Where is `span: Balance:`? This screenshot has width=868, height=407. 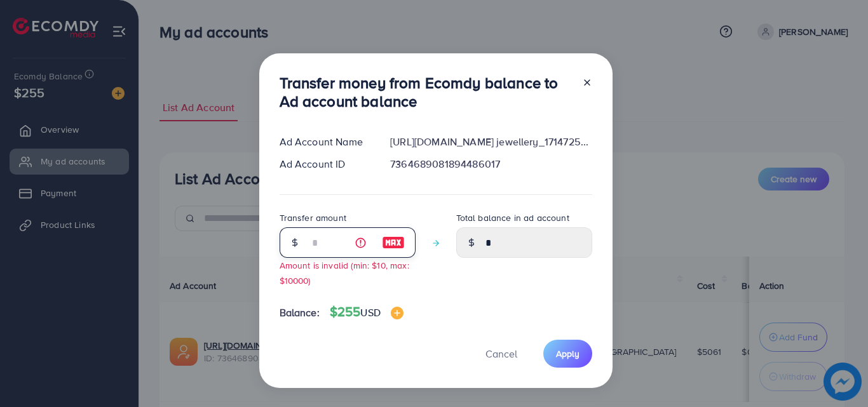
span: Balance: is located at coordinates (299, 312).